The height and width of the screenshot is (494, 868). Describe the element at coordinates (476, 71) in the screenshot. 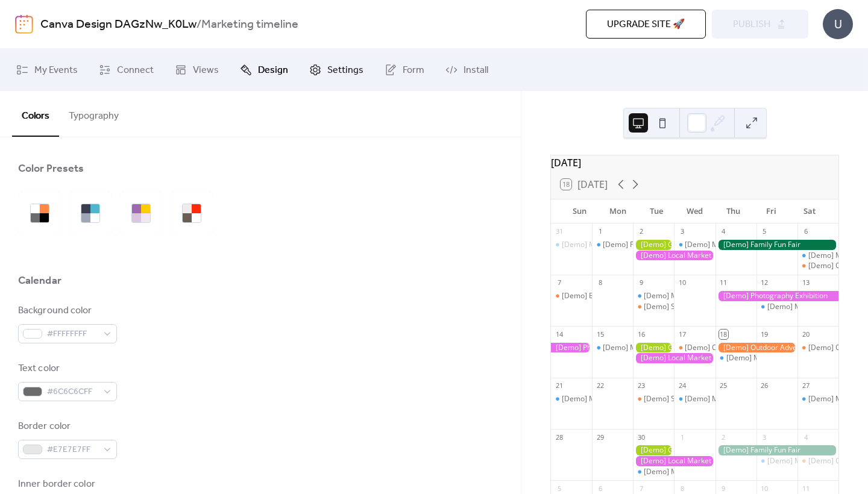

I see `span: Install` at that location.